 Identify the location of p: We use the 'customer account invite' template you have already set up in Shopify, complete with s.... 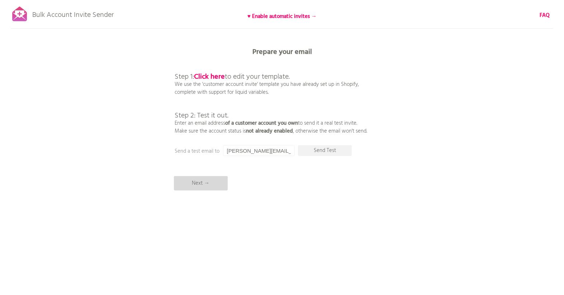
(271, 96).